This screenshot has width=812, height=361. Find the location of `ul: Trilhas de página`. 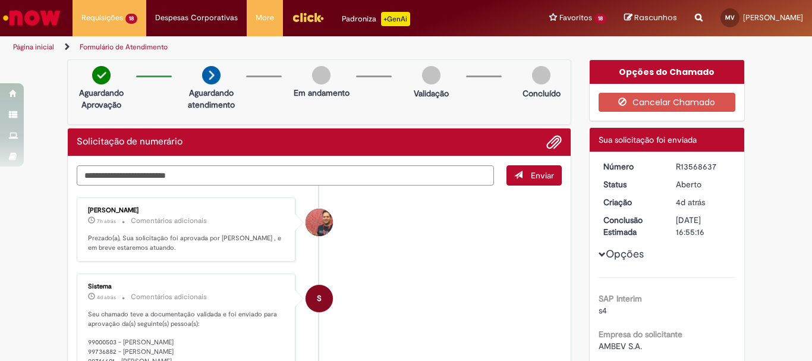

ul: Trilhas de página is located at coordinates (271, 47).